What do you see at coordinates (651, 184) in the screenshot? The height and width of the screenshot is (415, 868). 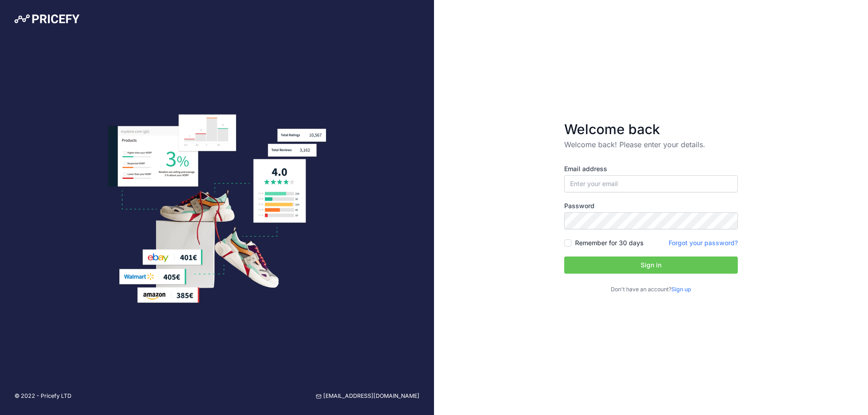 I see `input: Enter your email` at bounding box center [651, 184].